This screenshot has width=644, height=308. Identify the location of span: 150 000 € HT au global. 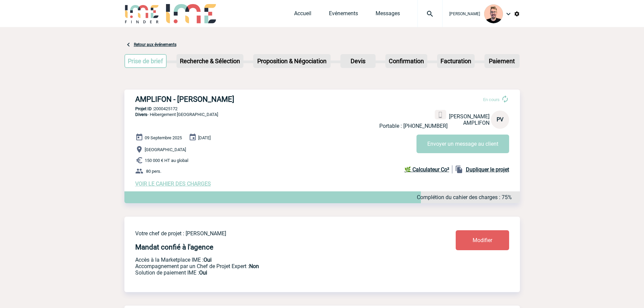
(167, 160).